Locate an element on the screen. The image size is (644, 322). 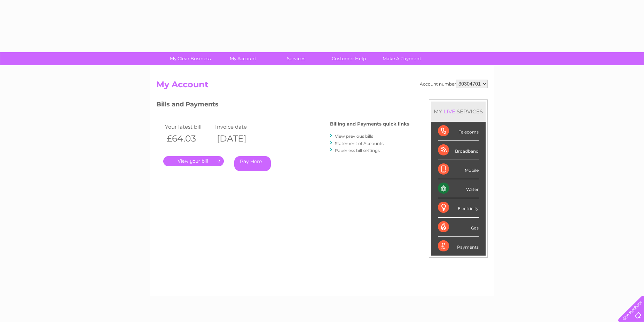
div: Electricity is located at coordinates (458, 208).